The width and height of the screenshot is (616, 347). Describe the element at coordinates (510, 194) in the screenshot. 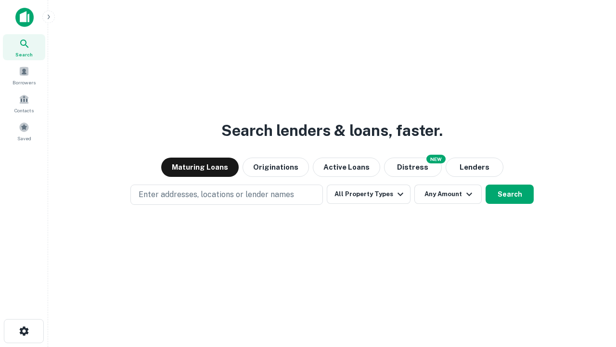

I see `button: Search` at that location.